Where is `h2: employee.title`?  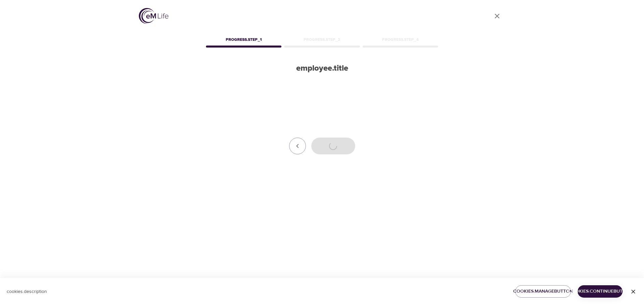
h2: employee.title is located at coordinates (322, 68).